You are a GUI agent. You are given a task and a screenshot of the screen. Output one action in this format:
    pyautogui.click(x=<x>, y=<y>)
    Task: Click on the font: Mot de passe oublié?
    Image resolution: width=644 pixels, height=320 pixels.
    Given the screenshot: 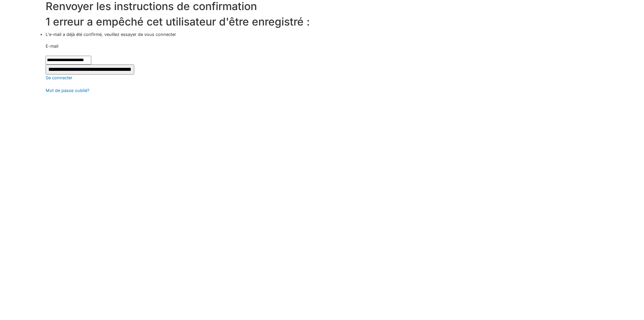 What is the action you would take?
    pyautogui.click(x=67, y=90)
    